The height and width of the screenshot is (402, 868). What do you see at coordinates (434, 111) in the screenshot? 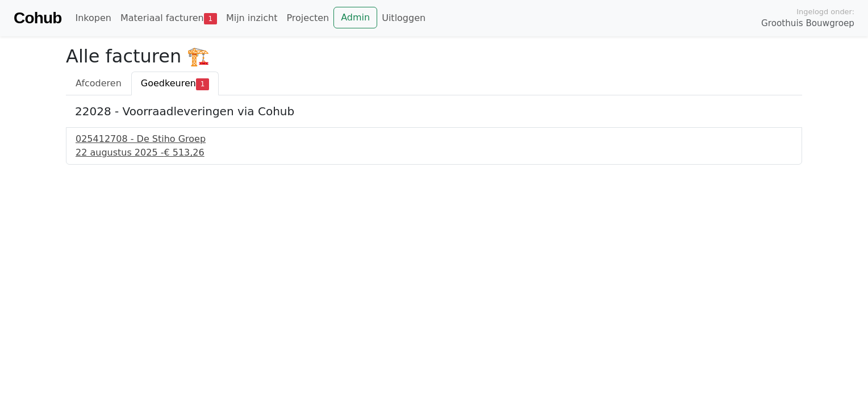
I see `h5: 22028 - Voorraadleveringen via Cohub` at bounding box center [434, 111].